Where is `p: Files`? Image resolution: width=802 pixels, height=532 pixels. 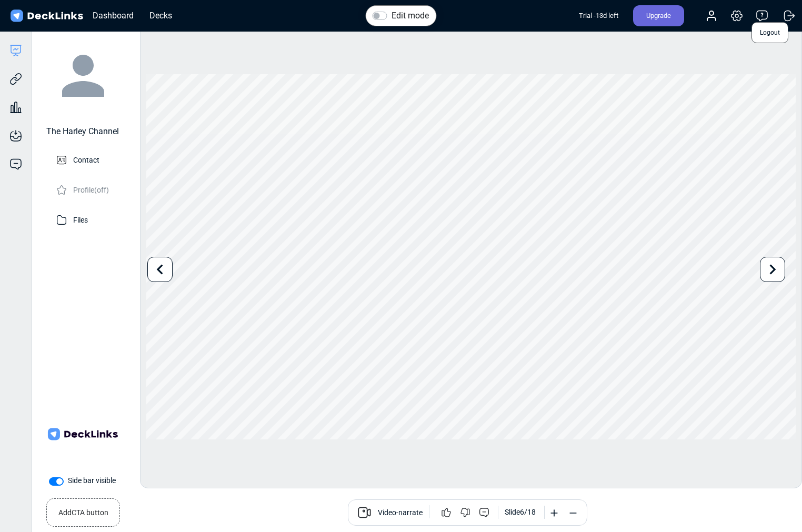
p: Files is located at coordinates (80, 219).